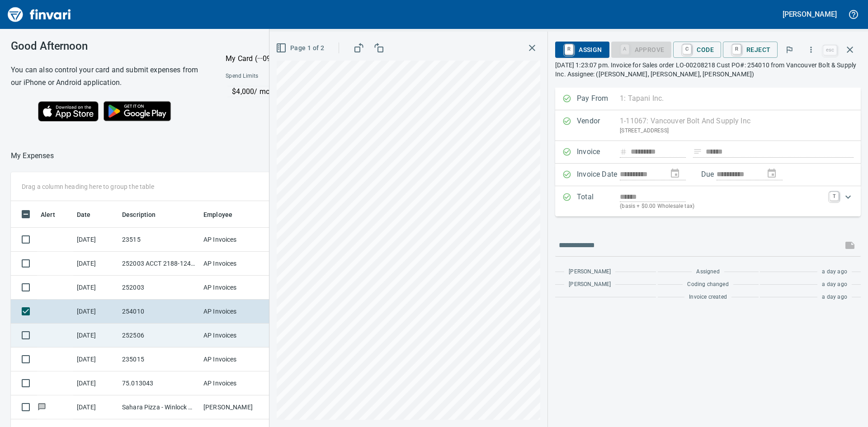  Describe the element at coordinates (834, 196) in the screenshot. I see `a: T` at that location.